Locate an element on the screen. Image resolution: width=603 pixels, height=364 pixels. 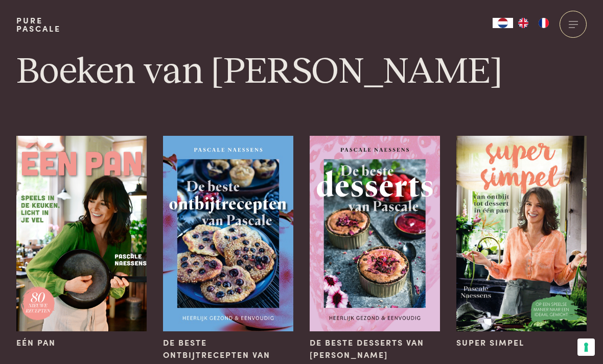
a: EN is located at coordinates (523, 23).